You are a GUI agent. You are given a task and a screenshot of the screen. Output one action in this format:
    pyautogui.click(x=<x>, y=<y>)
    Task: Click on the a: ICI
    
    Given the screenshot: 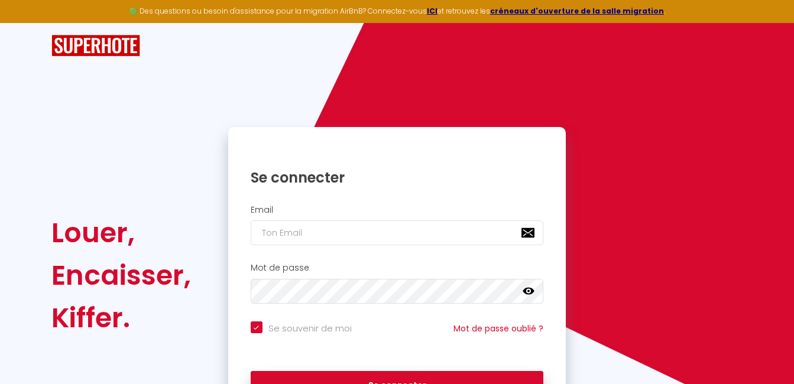 What is the action you would take?
    pyautogui.click(x=432, y=11)
    